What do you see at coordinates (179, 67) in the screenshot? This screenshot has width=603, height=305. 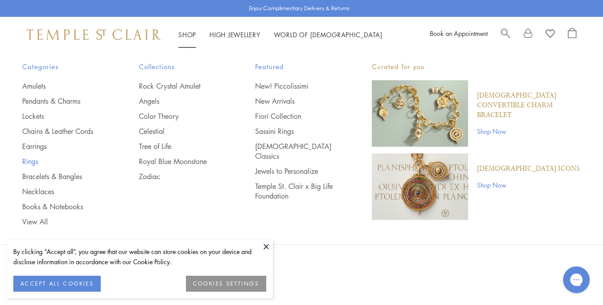 I see `span: Collections` at bounding box center [179, 67].